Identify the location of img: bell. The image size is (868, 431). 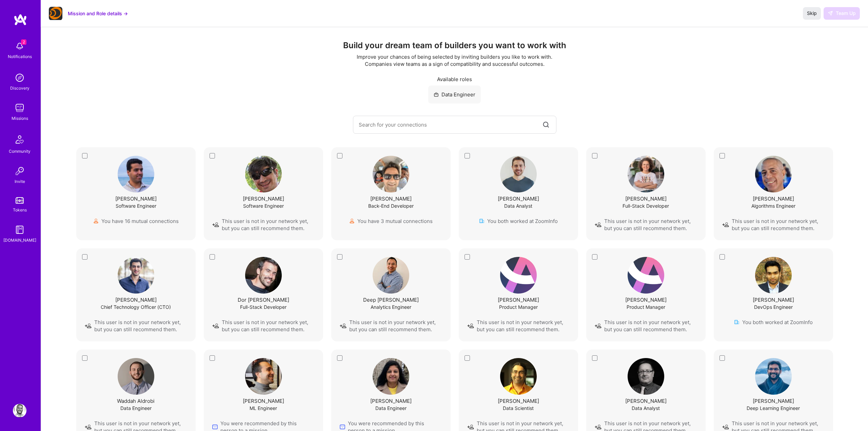
(20, 46).